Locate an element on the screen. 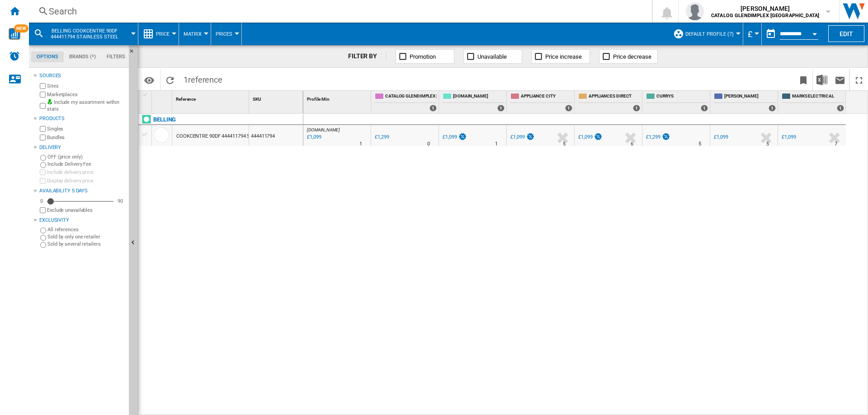 The height and width of the screenshot is (415, 868). label: Include Delivery Fee is located at coordinates (86, 164).